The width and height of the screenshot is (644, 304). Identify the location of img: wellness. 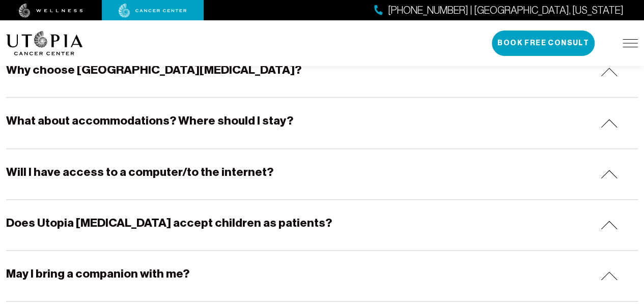
(51, 11).